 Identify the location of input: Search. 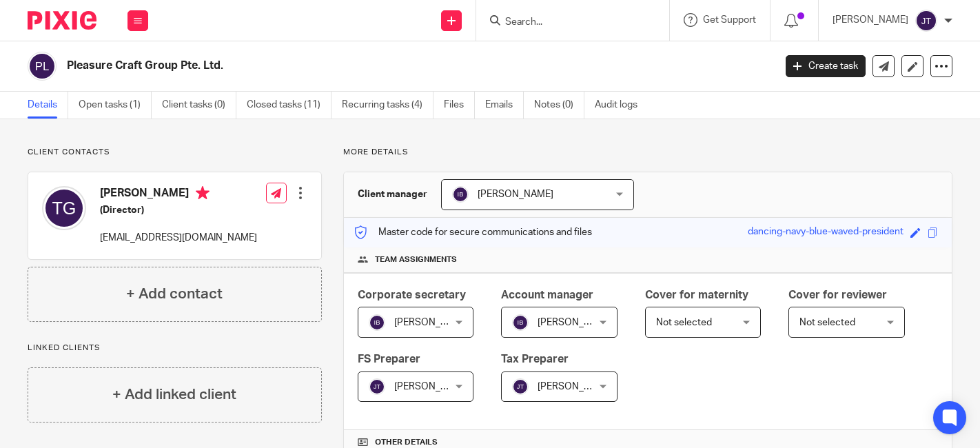
(566, 22).